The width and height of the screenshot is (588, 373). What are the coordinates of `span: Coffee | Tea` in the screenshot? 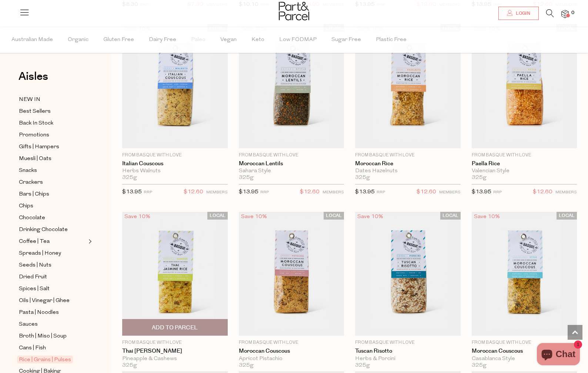 It's located at (34, 242).